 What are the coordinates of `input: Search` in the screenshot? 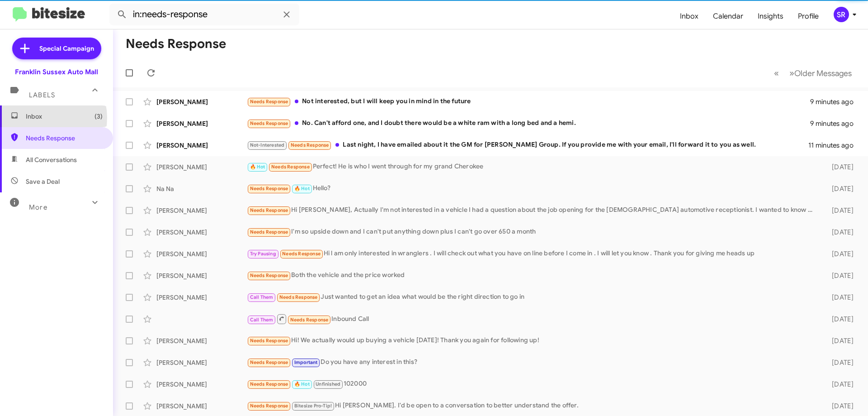 It's located at (204, 15).